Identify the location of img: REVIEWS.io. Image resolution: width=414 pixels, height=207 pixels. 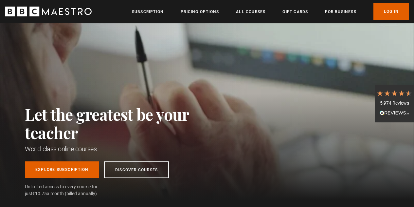
(395, 113).